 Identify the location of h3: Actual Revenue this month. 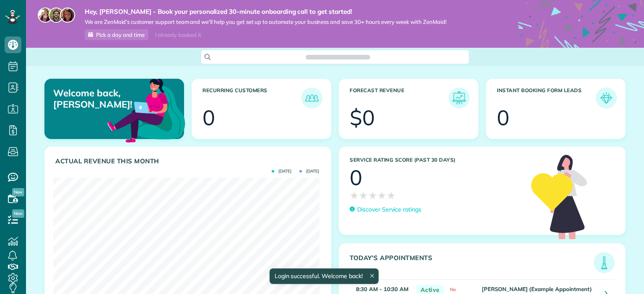
(188, 161).